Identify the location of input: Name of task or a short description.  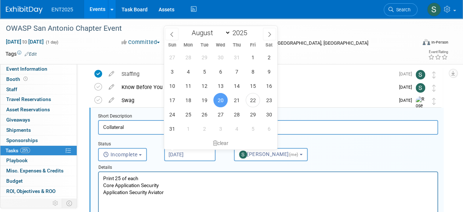
(268, 127).